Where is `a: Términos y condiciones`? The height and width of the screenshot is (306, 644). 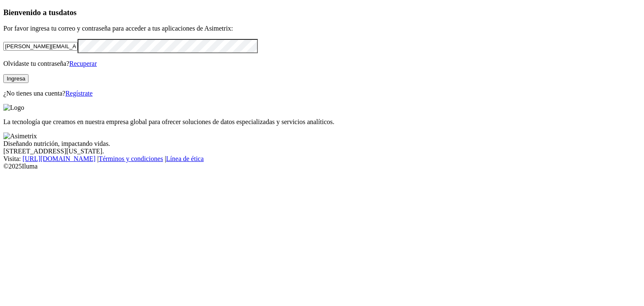 a: Términos y condiciones is located at coordinates (130, 158).